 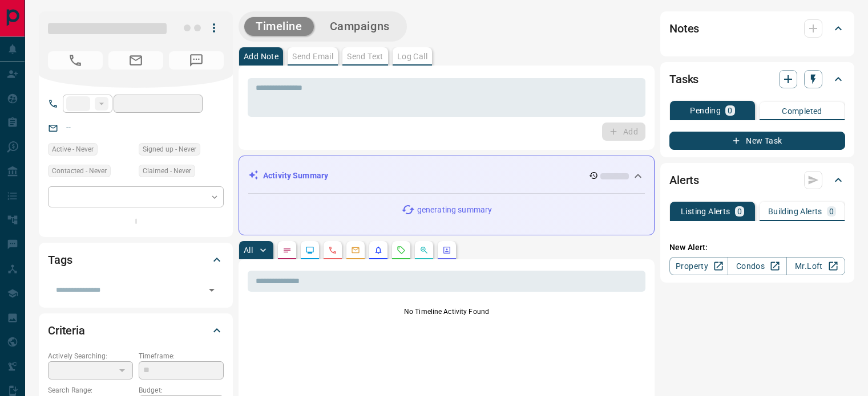 What do you see at coordinates (167, 171) in the screenshot?
I see `span: Claimed - Never` at bounding box center [167, 171].